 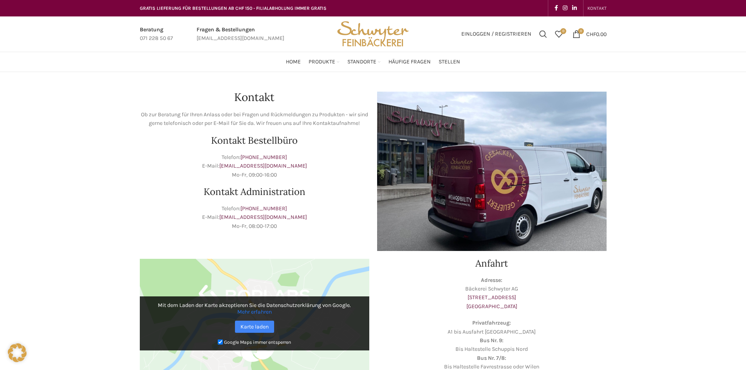 What do you see at coordinates (492, 294) in the screenshot?
I see `p: Bäckerei Schwyter AG` at bounding box center [492, 294].